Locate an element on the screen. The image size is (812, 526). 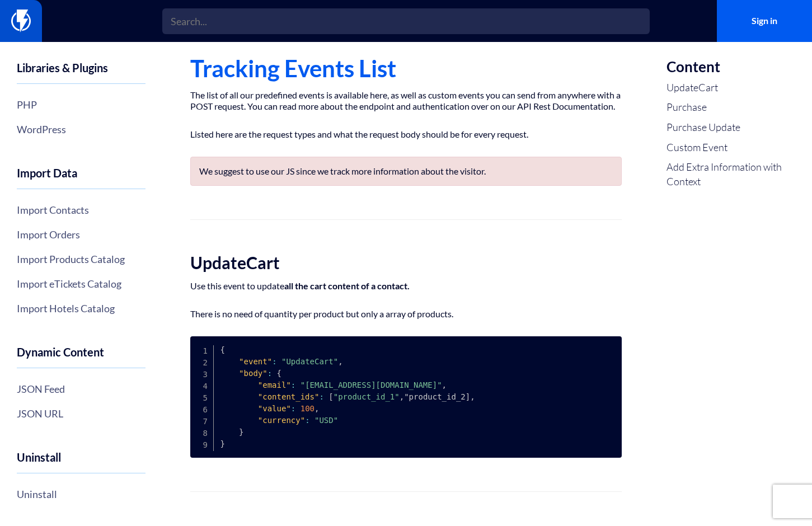
strong: all the cart content of a contact. is located at coordinates (347, 286).